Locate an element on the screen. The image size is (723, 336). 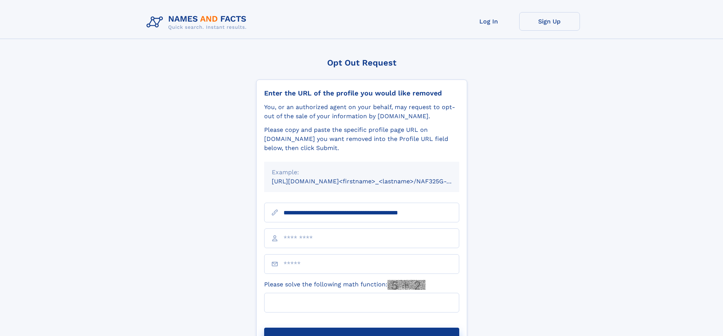
a: Sign Up is located at coordinates (549, 21).